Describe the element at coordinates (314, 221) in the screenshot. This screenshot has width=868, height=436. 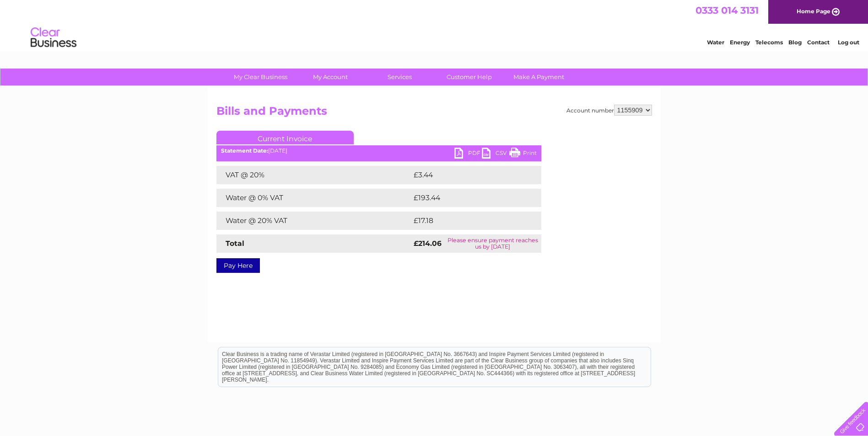
I see `td: Water @ 20% VAT` at that location.